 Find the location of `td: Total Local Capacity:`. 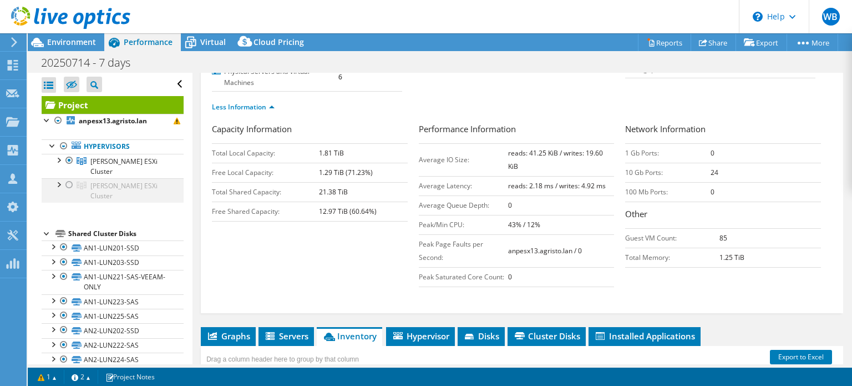

td: Total Local Capacity: is located at coordinates (265, 153).